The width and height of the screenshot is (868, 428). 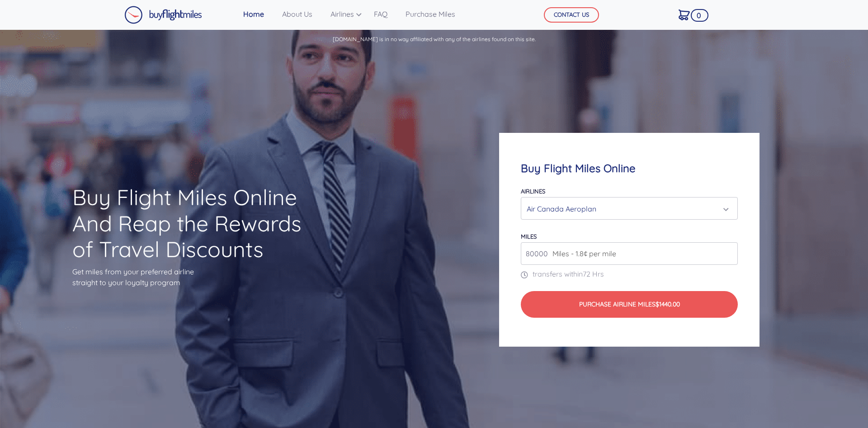 What do you see at coordinates (297, 14) in the screenshot?
I see `a: About Us` at bounding box center [297, 14].